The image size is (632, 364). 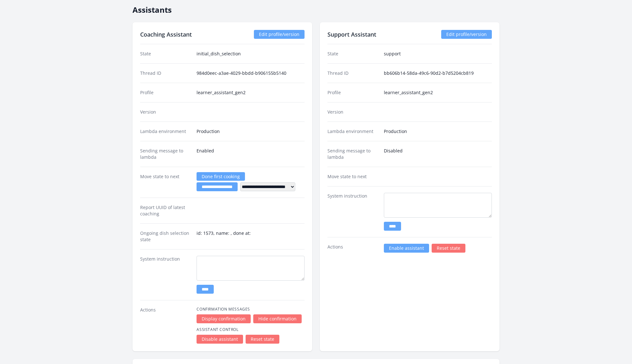 I want to click on dd: support, so click(x=438, y=54).